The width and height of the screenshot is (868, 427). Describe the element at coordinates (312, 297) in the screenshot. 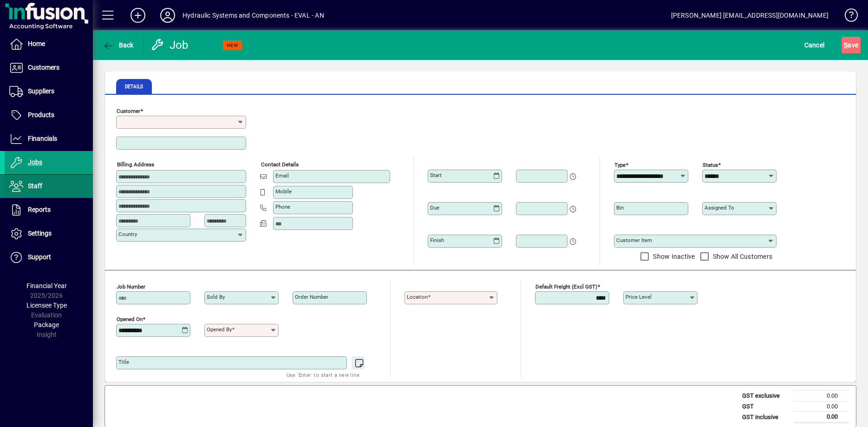

I see `mat-label: Order number` at that location.